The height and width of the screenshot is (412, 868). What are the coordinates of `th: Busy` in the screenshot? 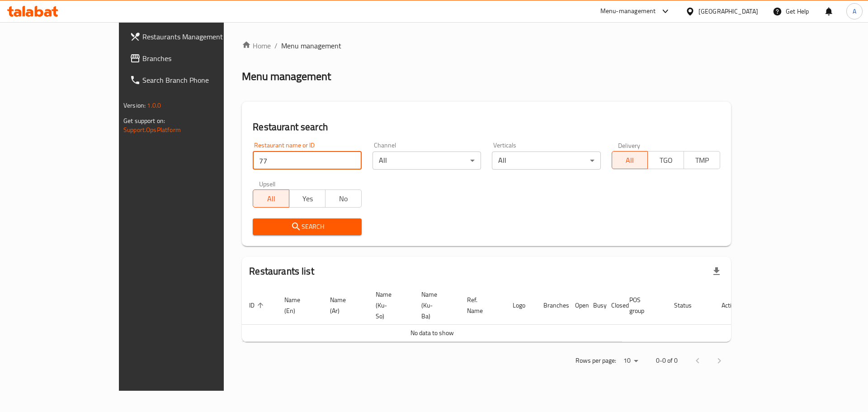 It's located at (595, 305).